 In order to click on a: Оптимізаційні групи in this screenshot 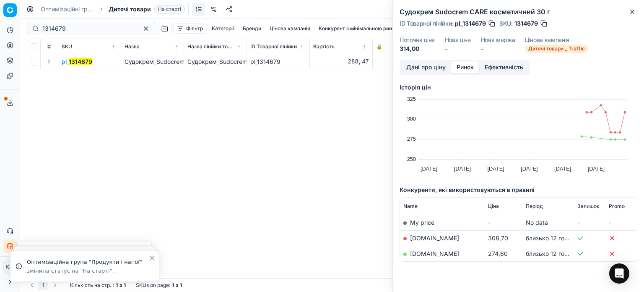, I will do `click(68, 9)`.